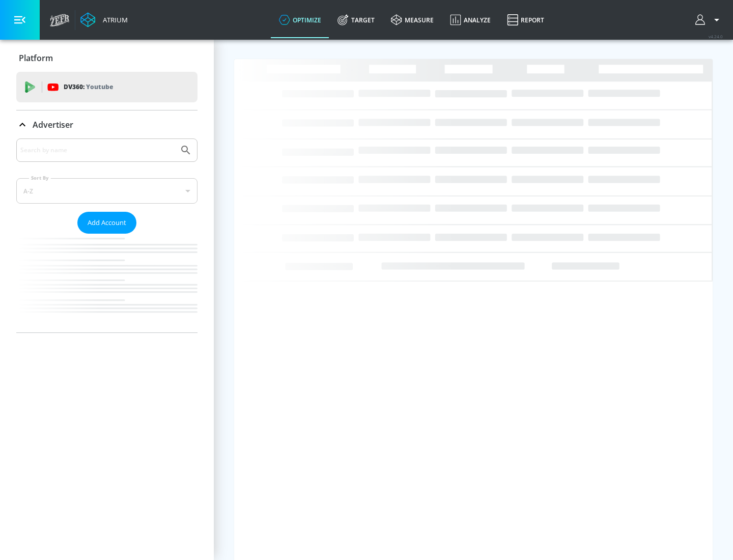 This screenshot has height=560, width=733. I want to click on a: Analyze, so click(471, 20).